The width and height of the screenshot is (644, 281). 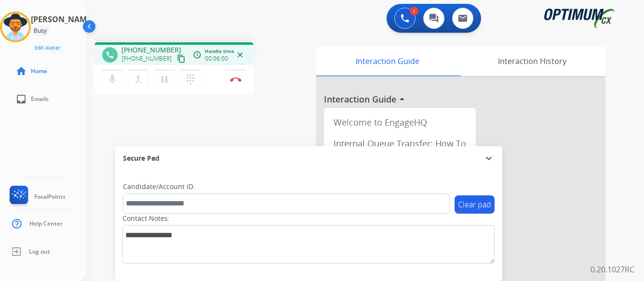 I want to click on div: Internal Queue Transfer: How To, so click(x=399, y=144).